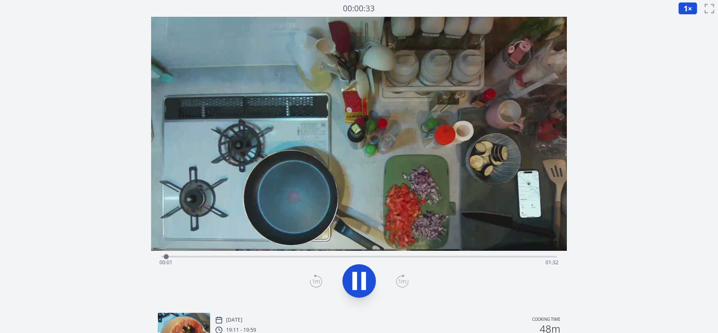 The width and height of the screenshot is (718, 333). I want to click on p: Cooking time, so click(546, 320).